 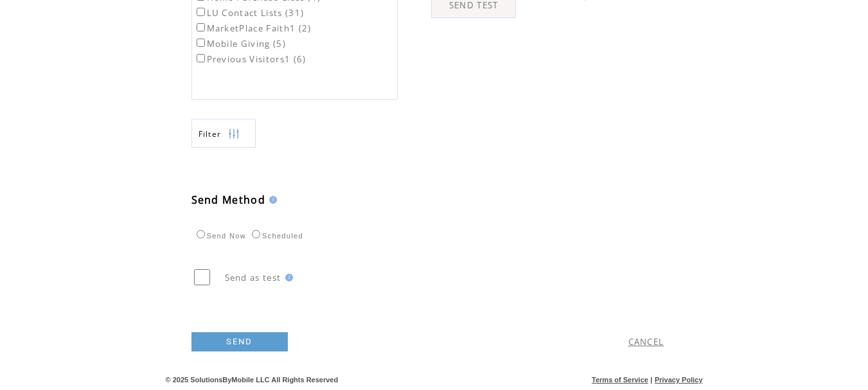 What do you see at coordinates (252, 28) in the screenshot?
I see `label: MarketPlace Faith1 (2)` at bounding box center [252, 28].